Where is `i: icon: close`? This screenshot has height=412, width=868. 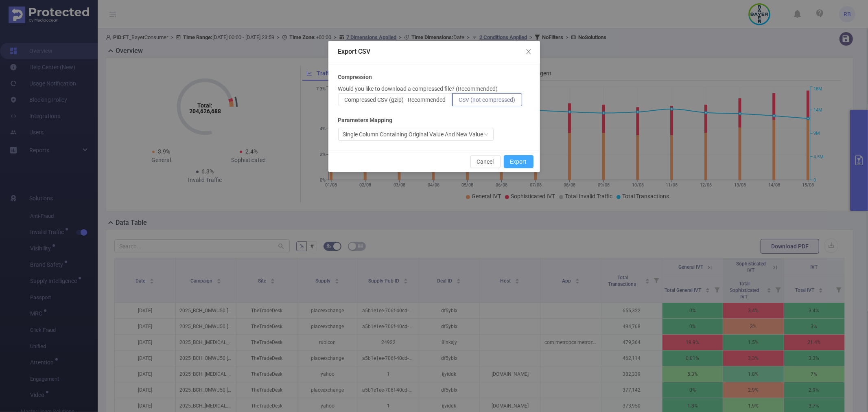 i: icon: close is located at coordinates (529, 52).